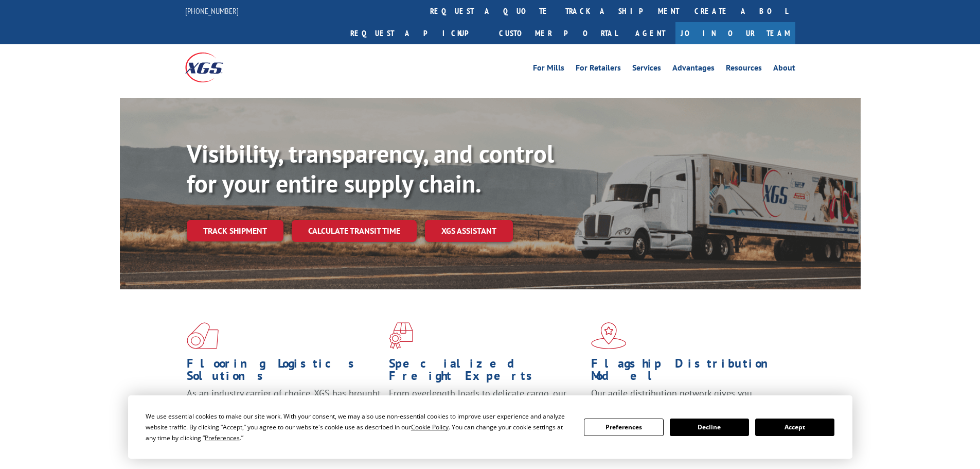 The image size is (980, 469). I want to click on h1: Specialized Freight Experts, so click(486, 372).